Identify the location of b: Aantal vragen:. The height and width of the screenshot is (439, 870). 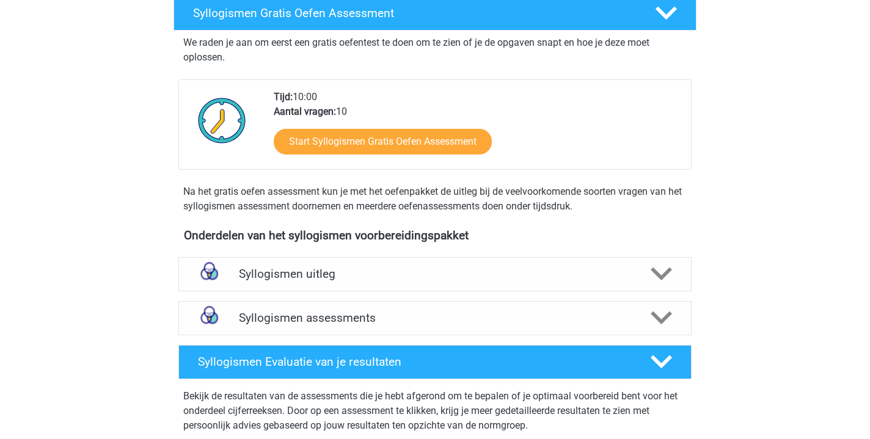
(305, 111).